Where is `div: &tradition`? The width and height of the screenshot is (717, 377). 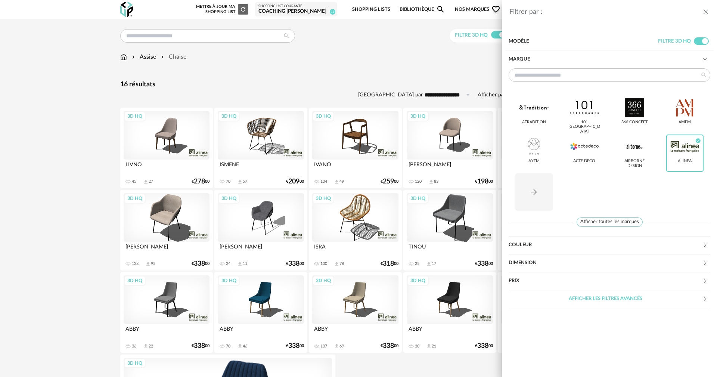
div: &tradition is located at coordinates (534, 122).